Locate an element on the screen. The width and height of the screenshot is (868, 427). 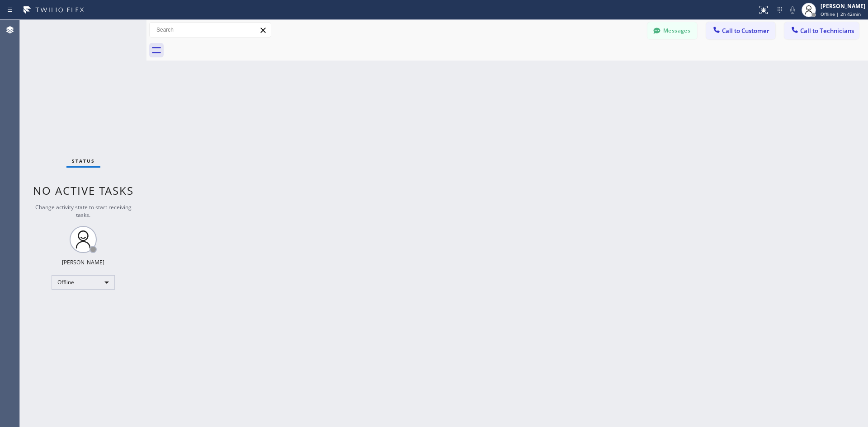
input: Search is located at coordinates (210, 29).